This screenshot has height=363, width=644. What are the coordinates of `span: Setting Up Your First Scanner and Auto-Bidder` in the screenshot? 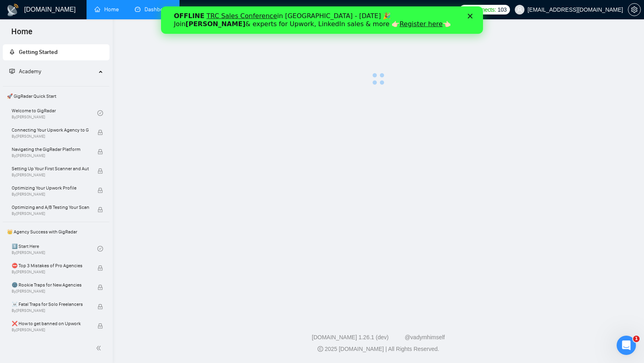 It's located at (50, 169).